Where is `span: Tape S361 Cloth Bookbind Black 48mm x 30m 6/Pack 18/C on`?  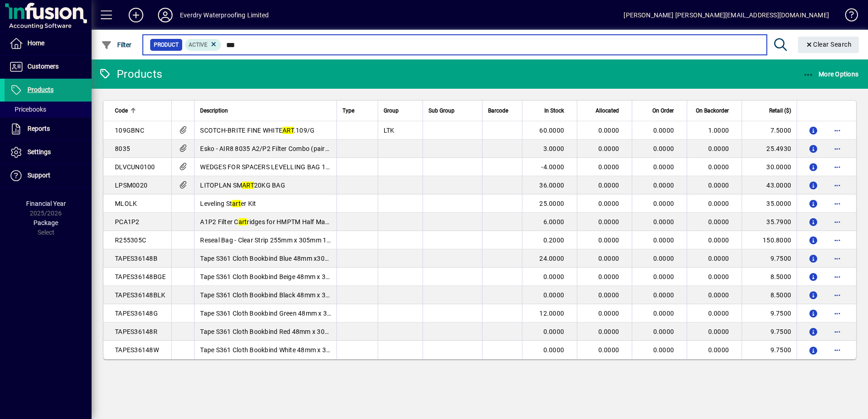
span: Tape S361 Cloth Bookbind Black 48mm x 30m 6/Pack 18/C on is located at coordinates (295, 295).